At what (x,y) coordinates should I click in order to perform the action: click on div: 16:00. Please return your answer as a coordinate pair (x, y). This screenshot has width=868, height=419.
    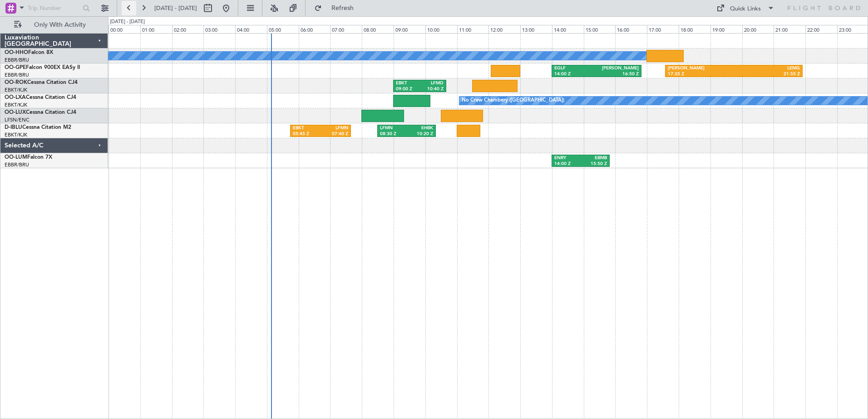
    Looking at the image, I should click on (631, 29).